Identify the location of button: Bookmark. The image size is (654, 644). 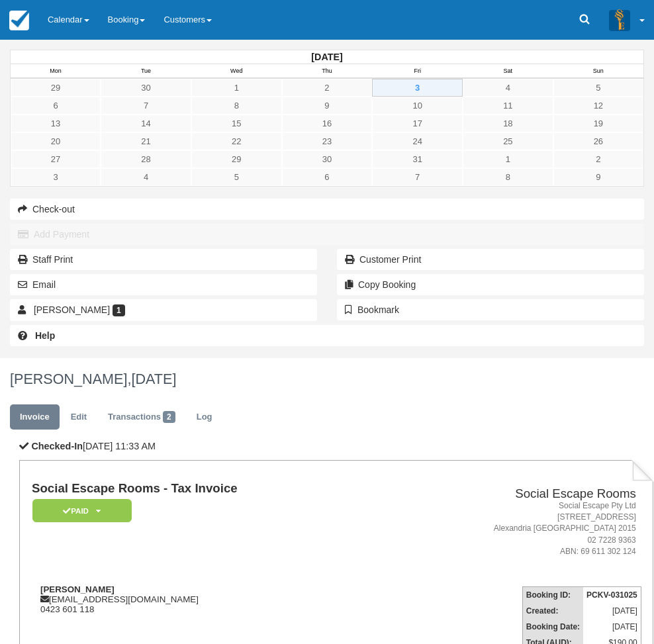
(490, 310).